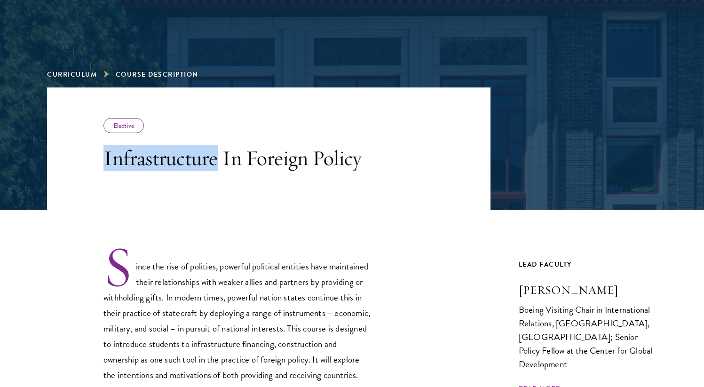 Image resolution: width=704 pixels, height=387 pixels. What do you see at coordinates (124, 126) in the screenshot?
I see `div: Elective` at bounding box center [124, 126].